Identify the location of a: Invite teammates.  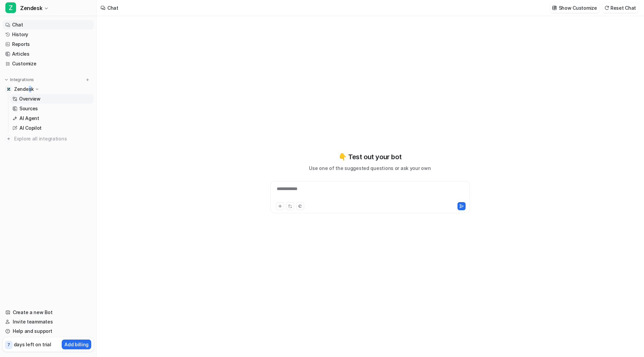
(48, 322).